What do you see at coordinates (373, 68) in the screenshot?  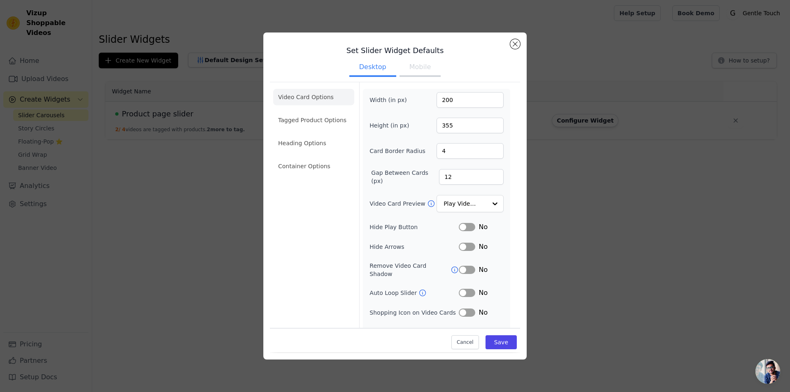 I see `button: Desktop` at bounding box center [373, 68].